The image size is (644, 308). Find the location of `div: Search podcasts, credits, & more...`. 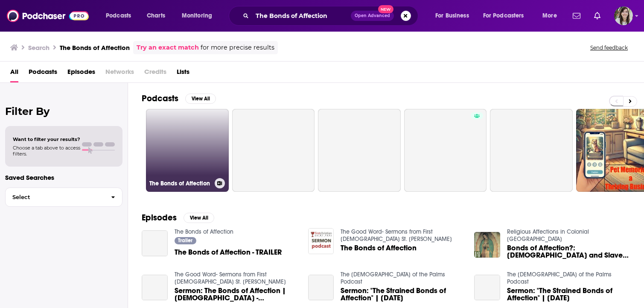

div: Search podcasts, credits, & more... is located at coordinates (332, 16).